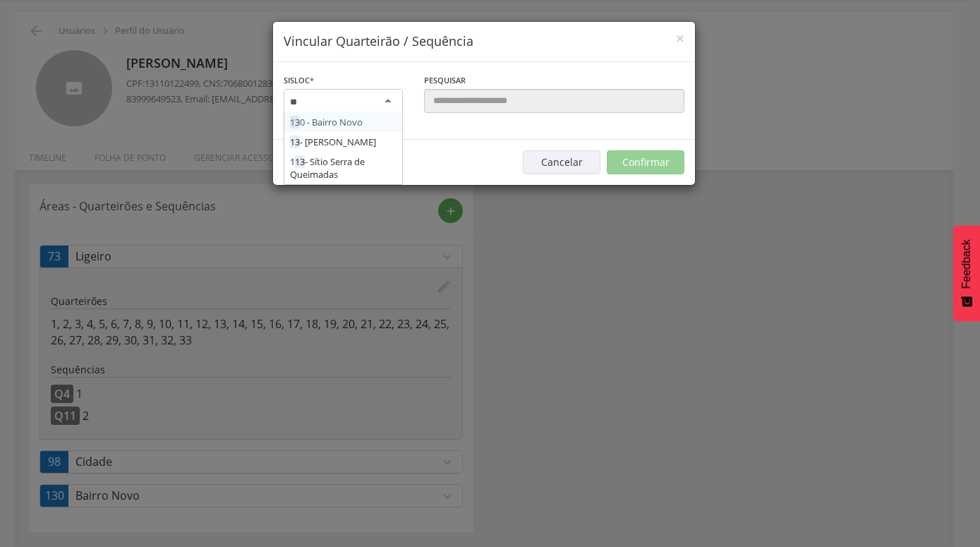 Image resolution: width=980 pixels, height=547 pixels. What do you see at coordinates (646, 162) in the screenshot?
I see `button: Confirmar` at bounding box center [646, 162].